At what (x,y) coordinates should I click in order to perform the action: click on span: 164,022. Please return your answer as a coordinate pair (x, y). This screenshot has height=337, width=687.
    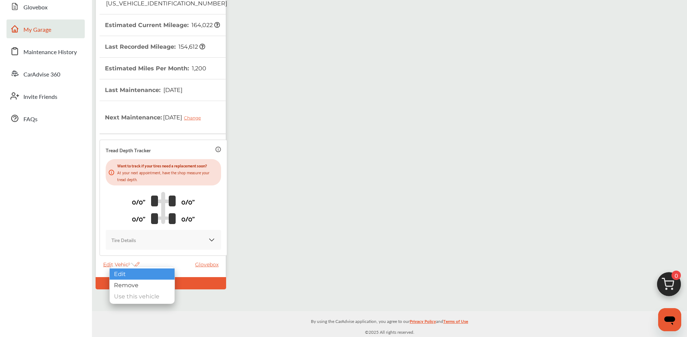
    Looking at the image, I should click on (205, 25).